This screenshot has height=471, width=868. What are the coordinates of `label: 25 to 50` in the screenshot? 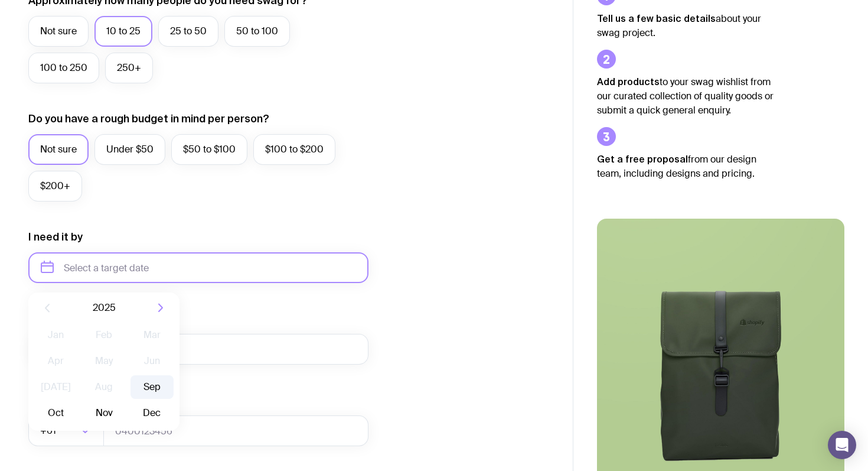 It's located at (188, 31).